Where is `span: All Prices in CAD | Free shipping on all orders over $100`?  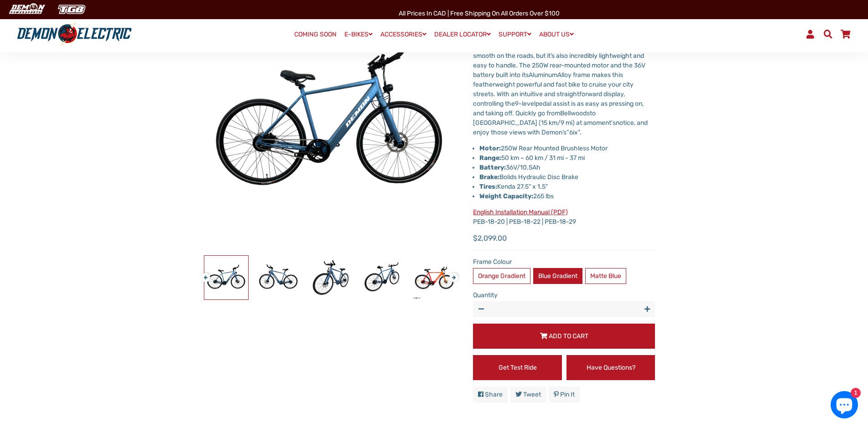
span: All Prices in CAD | Free shipping on all orders over $100 is located at coordinates (479, 14).